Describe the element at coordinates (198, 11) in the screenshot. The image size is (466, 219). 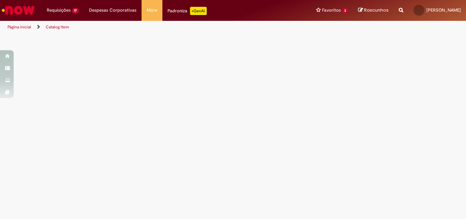
I see `p: +GenAi` at that location.